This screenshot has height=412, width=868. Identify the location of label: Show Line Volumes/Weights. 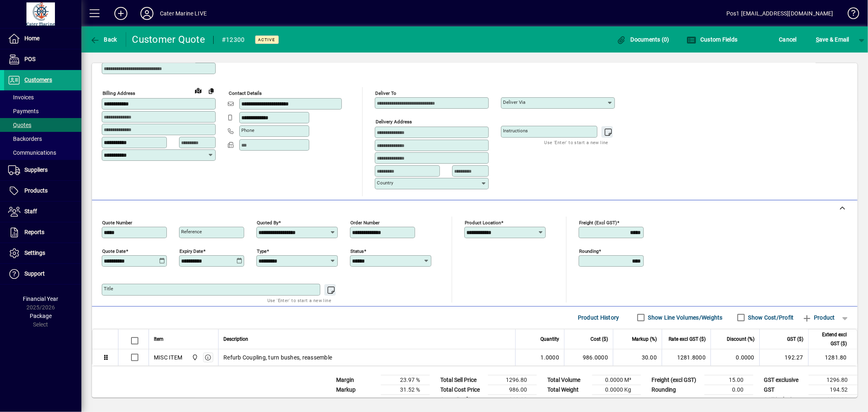
(685, 318).